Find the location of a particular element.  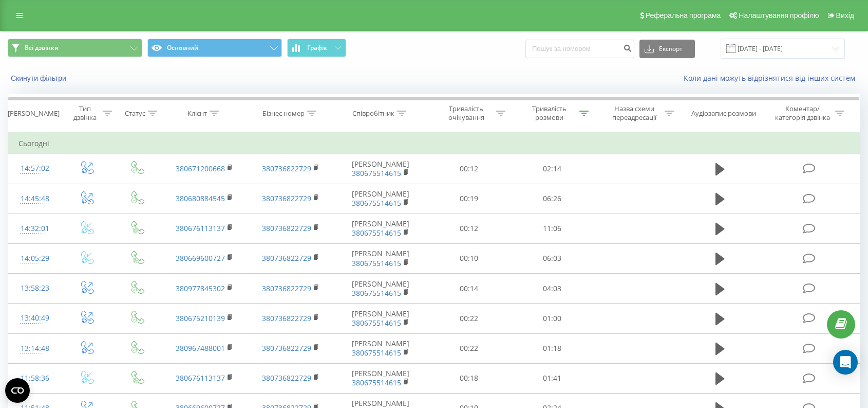

button: Open CMP widget is located at coordinates (18, 390).